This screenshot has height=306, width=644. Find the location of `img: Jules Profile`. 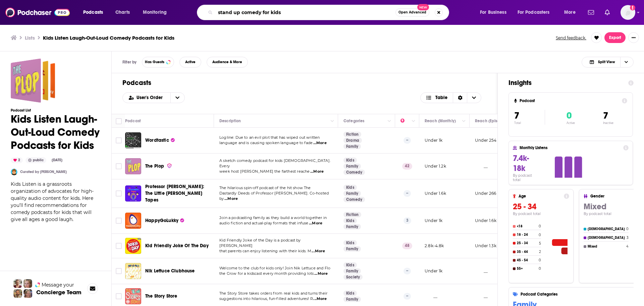

img: Jules Profile is located at coordinates (28, 284).